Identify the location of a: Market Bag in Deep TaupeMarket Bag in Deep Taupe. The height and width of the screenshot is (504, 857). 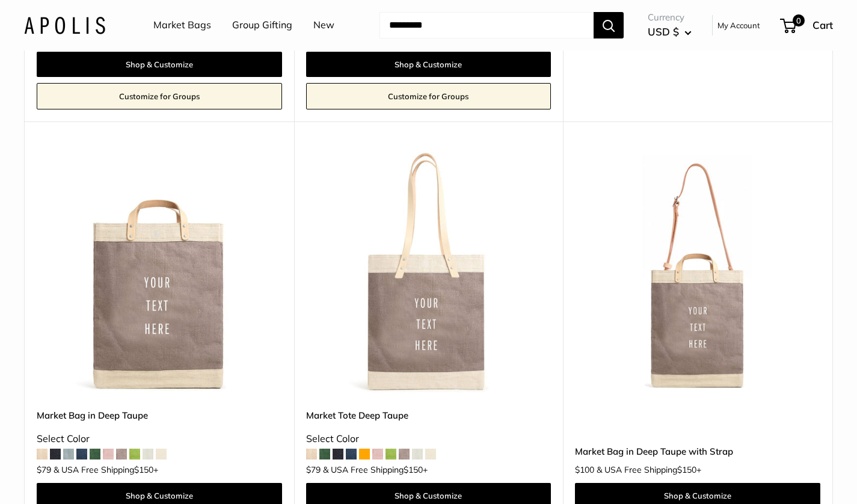
(159, 275).